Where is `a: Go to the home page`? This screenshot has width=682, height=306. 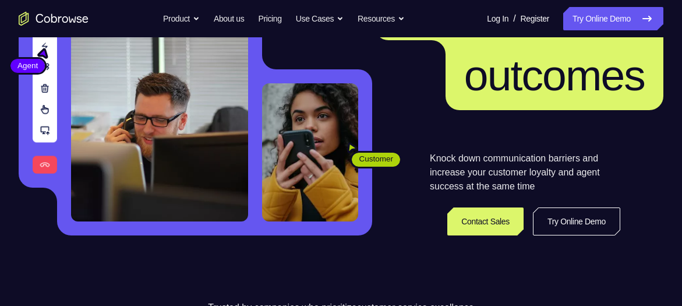
a: Go to the home page is located at coordinates (54, 19).